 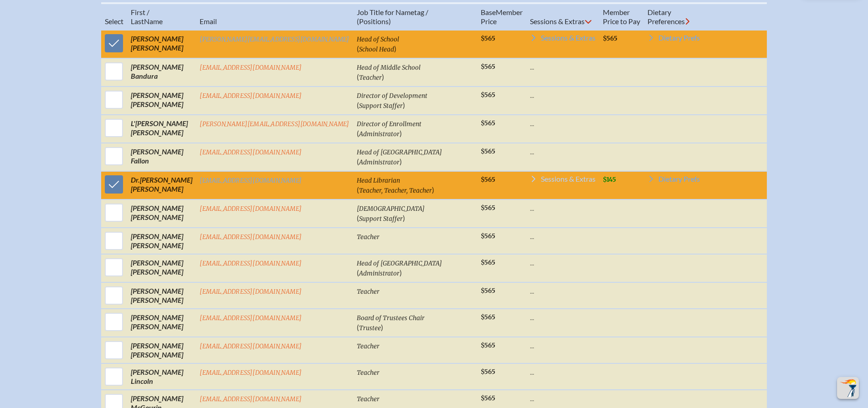 I want to click on span: Dr., so click(x=135, y=179).